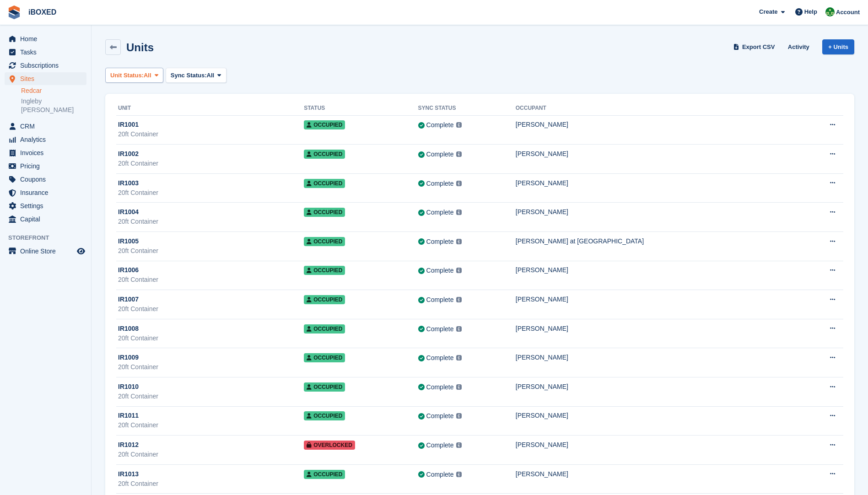  I want to click on a: Preview store, so click(81, 251).